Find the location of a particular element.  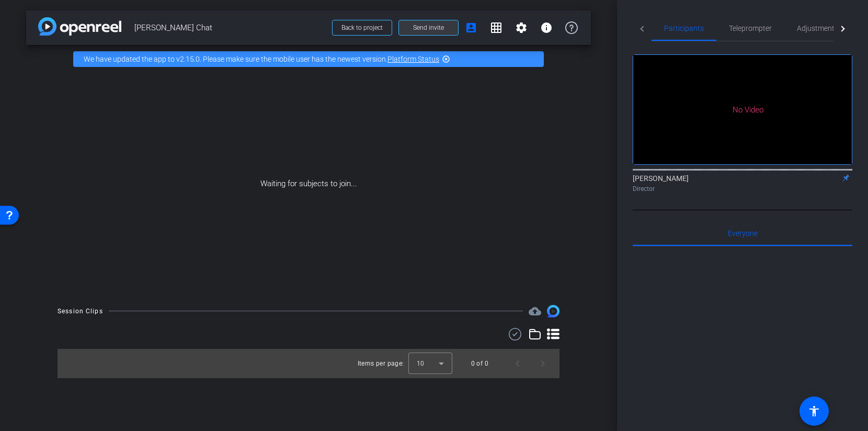

button: Next page is located at coordinates (543, 363).